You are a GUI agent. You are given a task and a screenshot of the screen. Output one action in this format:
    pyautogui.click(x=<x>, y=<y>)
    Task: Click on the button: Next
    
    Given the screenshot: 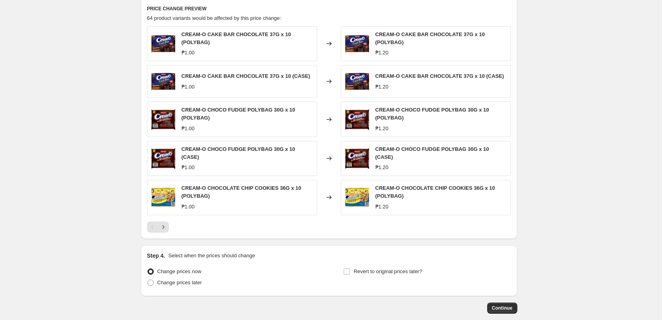 What is the action you would take?
    pyautogui.click(x=163, y=227)
    